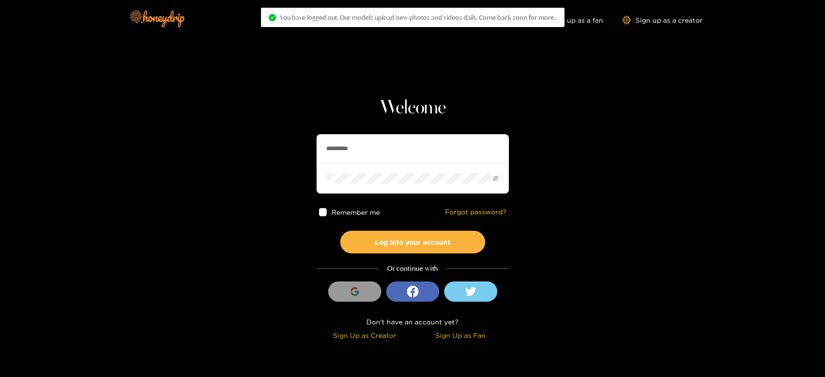 This screenshot has width=825, height=377. I want to click on a: Sign up as a fan, so click(570, 20).